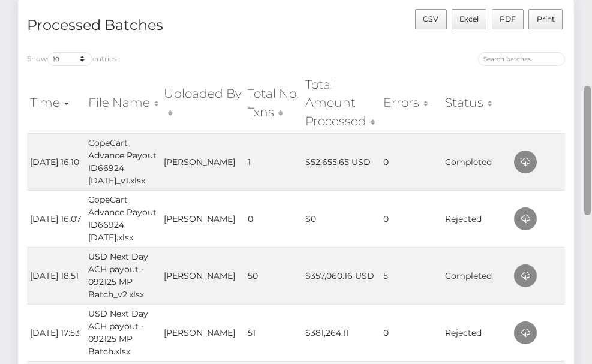 The image size is (592, 364). I want to click on button: PDF, so click(509, 19).